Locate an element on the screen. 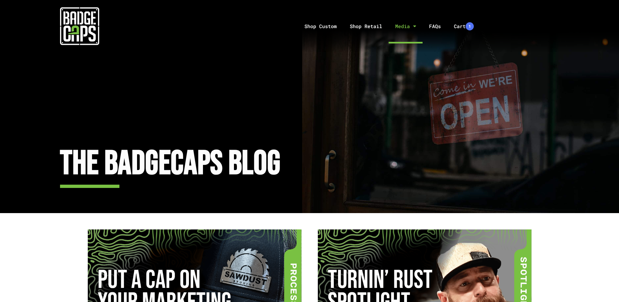 The width and height of the screenshot is (619, 302). a: Shop Custom is located at coordinates (321, 26).